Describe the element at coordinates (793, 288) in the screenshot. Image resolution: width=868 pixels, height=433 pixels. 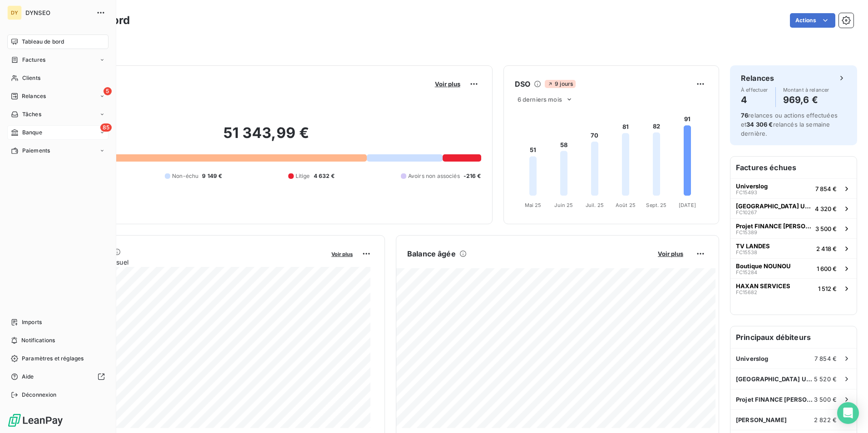
I see `button: HAXAN SERVICESFC156821 512 €` at that location.